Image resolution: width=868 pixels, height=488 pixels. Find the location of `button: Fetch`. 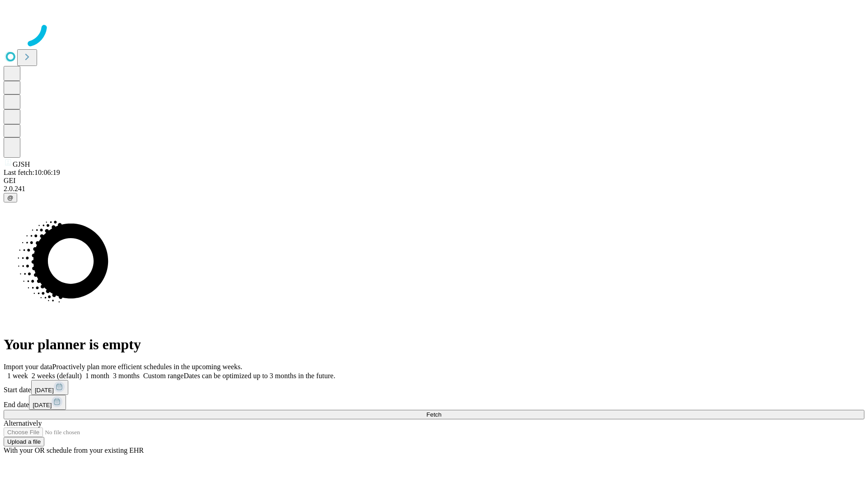

button: Fetch is located at coordinates (434, 414).